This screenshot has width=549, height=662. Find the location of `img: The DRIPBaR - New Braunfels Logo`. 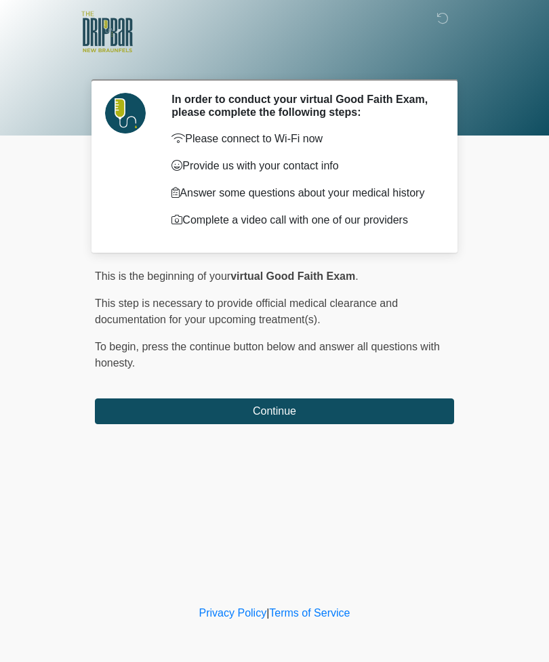

img: The DRIPBaR - New Braunfels Logo is located at coordinates (107, 32).